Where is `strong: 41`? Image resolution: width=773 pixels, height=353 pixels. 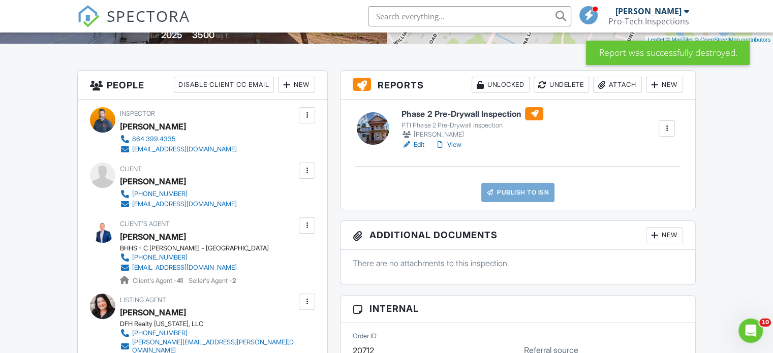
strong: 41 is located at coordinates (180, 281).